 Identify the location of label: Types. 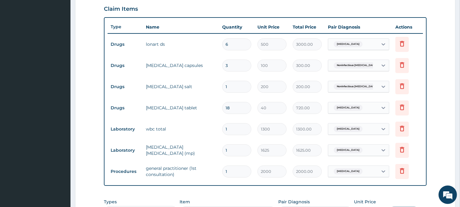
(110, 201).